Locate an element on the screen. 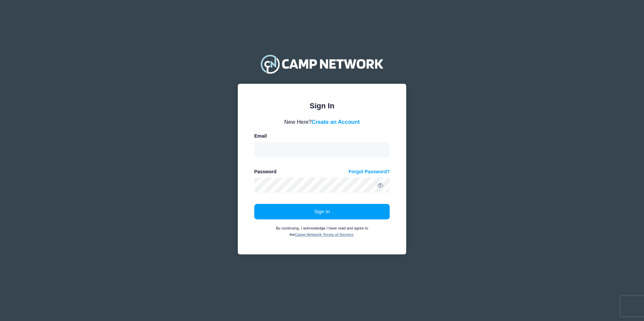 The height and width of the screenshot is (321, 644). div: New Here? is located at coordinates (322, 122).